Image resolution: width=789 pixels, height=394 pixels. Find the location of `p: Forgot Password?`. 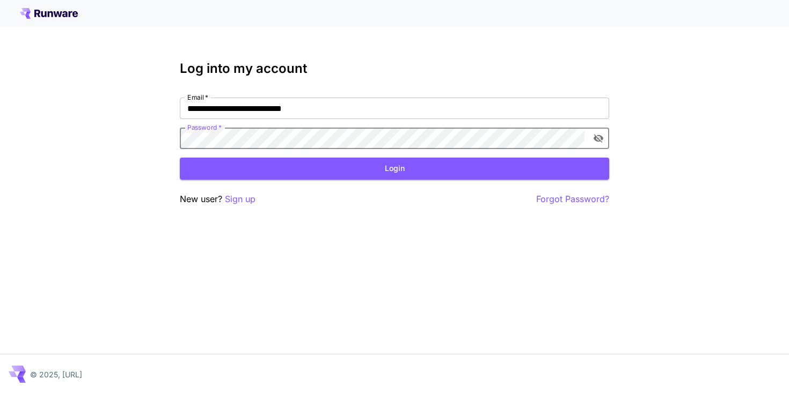

p: Forgot Password? is located at coordinates (572, 199).